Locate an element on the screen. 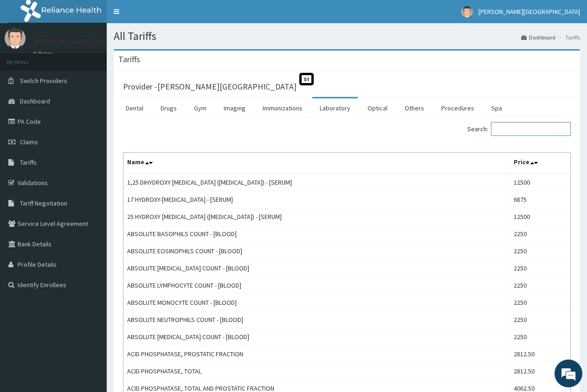  h3: Tariffs is located at coordinates (129, 59).